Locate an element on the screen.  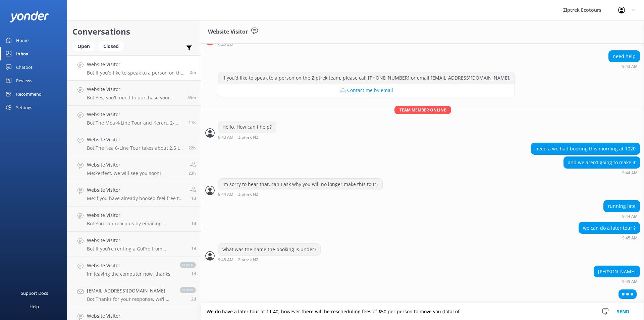
div: what was the name the booking is under? is located at coordinates (269, 250).